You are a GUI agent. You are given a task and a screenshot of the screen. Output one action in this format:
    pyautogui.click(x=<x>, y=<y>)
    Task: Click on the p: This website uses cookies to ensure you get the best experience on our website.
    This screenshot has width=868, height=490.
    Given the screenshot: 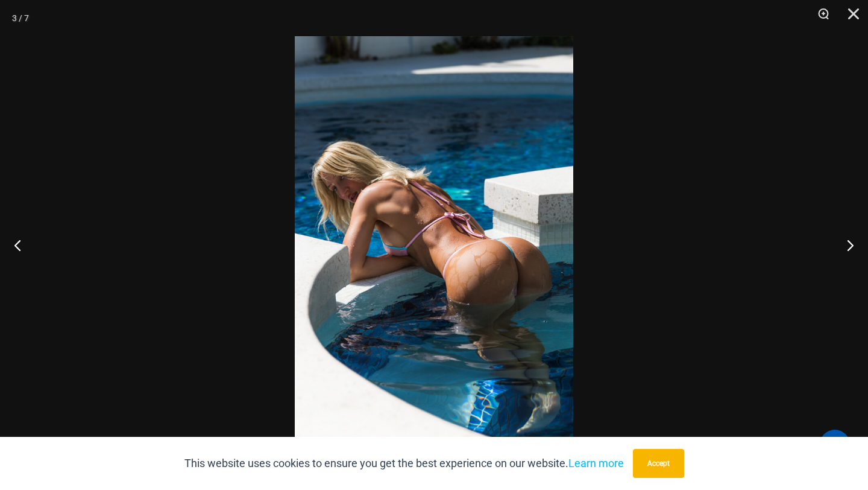 What is the action you would take?
    pyautogui.click(x=404, y=463)
    